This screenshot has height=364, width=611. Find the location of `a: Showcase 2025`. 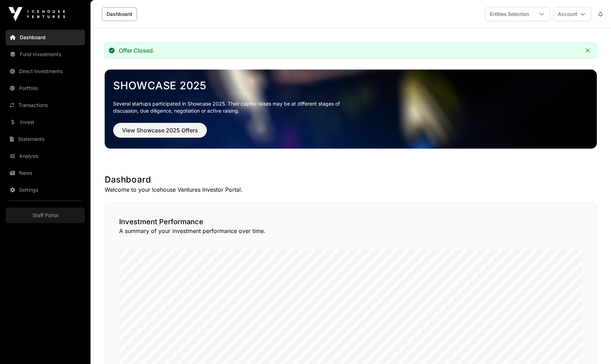

a: Showcase 2025 is located at coordinates (350, 85).